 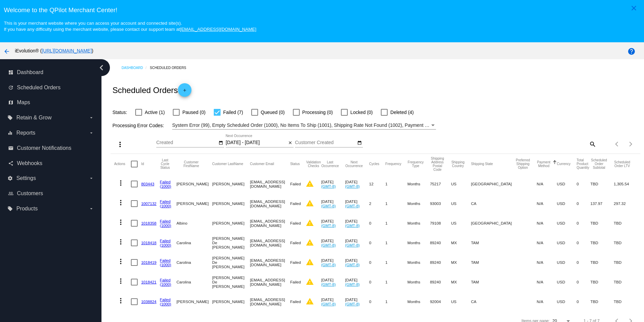 I want to click on h3: Welcome to the QPilot Merchant Center!, so click(x=322, y=10).